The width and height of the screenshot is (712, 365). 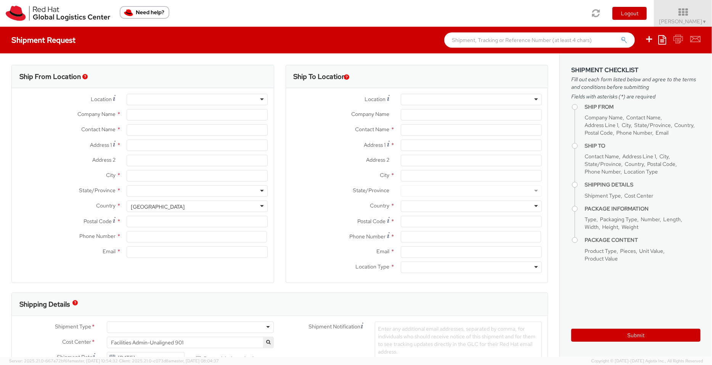 What do you see at coordinates (635, 335) in the screenshot?
I see `button: Submit` at bounding box center [635, 335].